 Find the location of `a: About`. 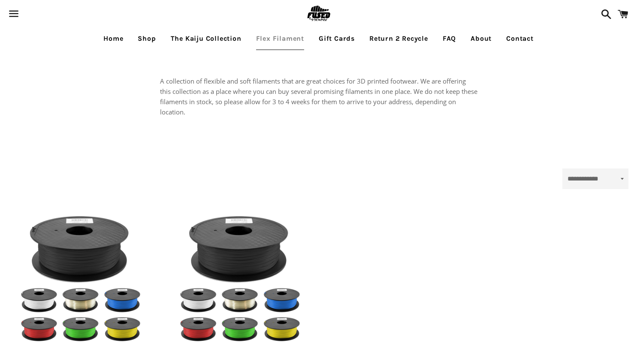

a: About is located at coordinates (481, 39).